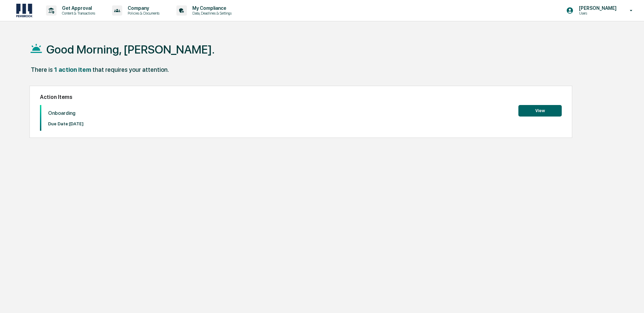 The height and width of the screenshot is (313, 644). Describe the element at coordinates (72, 69) in the screenshot. I see `div: 1 action item` at that location.